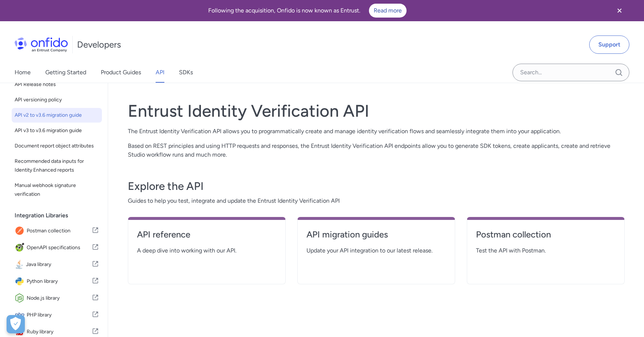 This screenshot has height=337, width=644. Describe the element at coordinates (609, 44) in the screenshot. I see `a: Support` at that location.